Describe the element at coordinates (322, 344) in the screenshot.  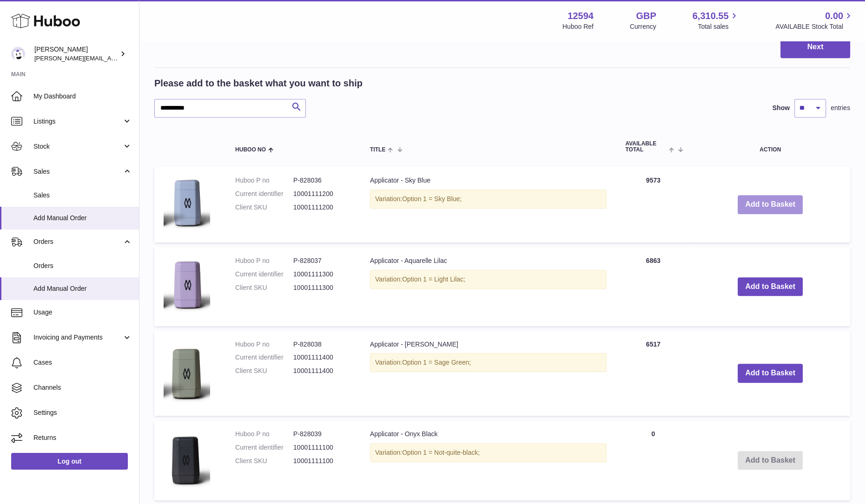
I see `dd: P-828038` at that location.